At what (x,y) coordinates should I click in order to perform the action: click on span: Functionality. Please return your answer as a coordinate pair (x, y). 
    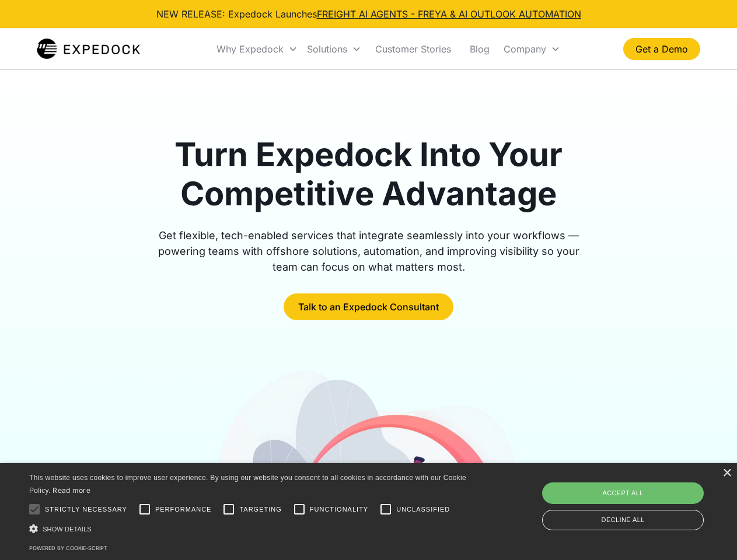
    Looking at the image, I should click on (339, 509).